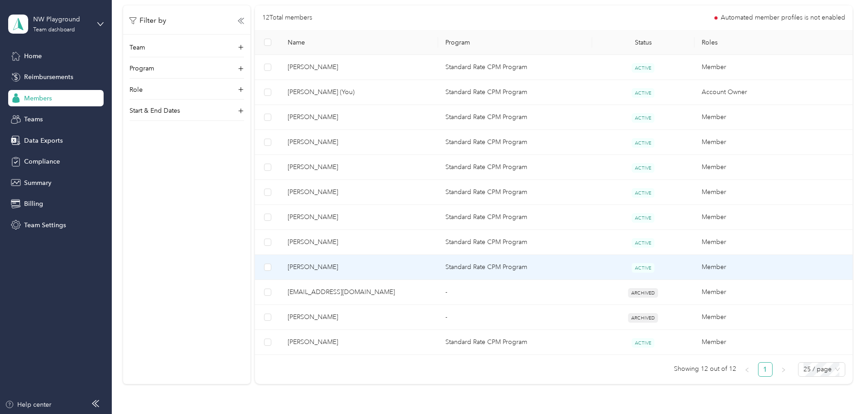 Image resolution: width=868 pixels, height=414 pixels. Describe the element at coordinates (54, 30) in the screenshot. I see `div: Team dashboard` at that location.